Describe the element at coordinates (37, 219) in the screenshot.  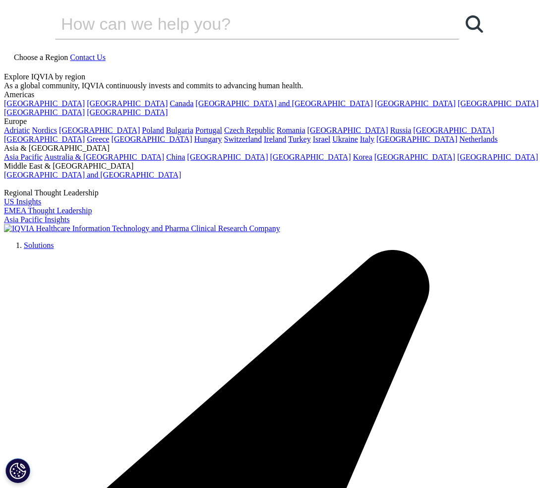
I see `span: Asia Pacific Insights` at that location.